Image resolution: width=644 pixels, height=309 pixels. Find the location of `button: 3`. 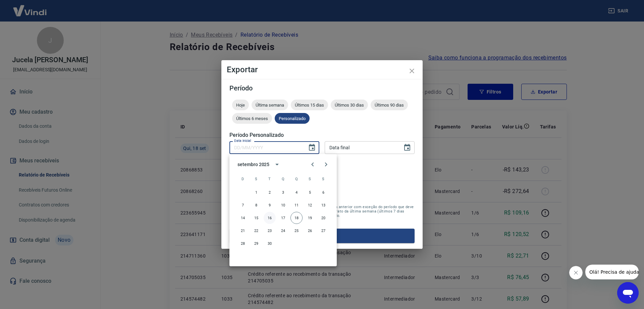

button: 3 is located at coordinates (283, 192).